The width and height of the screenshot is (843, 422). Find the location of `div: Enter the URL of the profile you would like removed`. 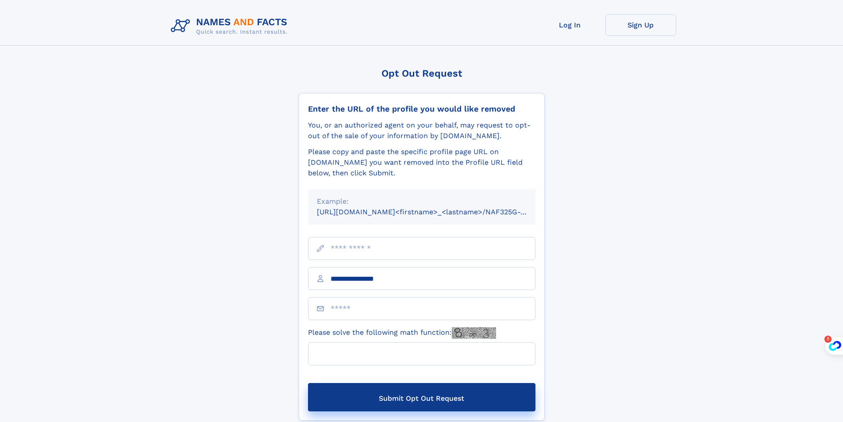

div: Enter the URL of the profile you would like removed is located at coordinates (422, 109).